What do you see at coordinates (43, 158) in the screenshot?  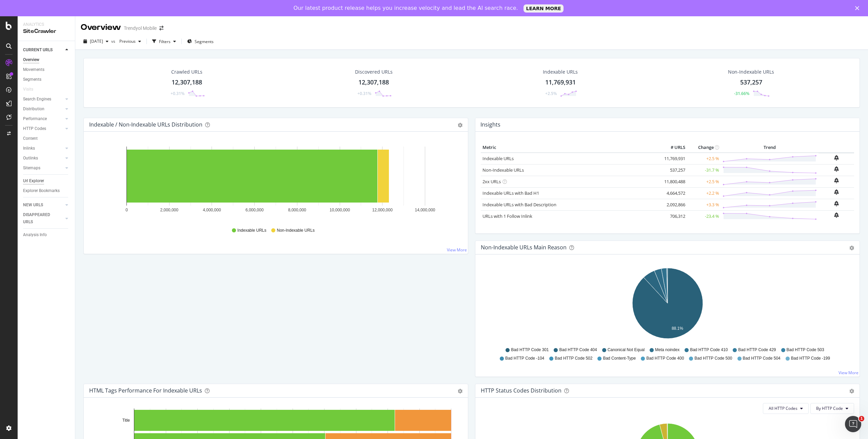 I see `a: Outlinks` at bounding box center [43, 158].